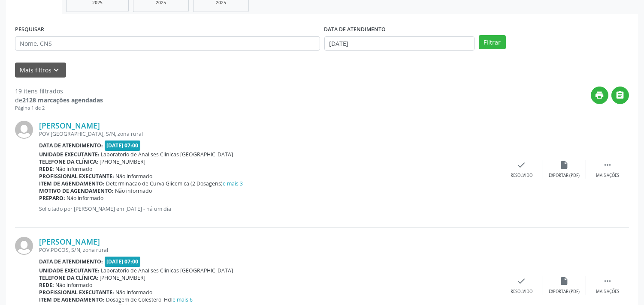 The height and width of the screenshot is (305, 644). Describe the element at coordinates (56, 71) in the screenshot. I see `i: keyboard_arrow_down` at that location.